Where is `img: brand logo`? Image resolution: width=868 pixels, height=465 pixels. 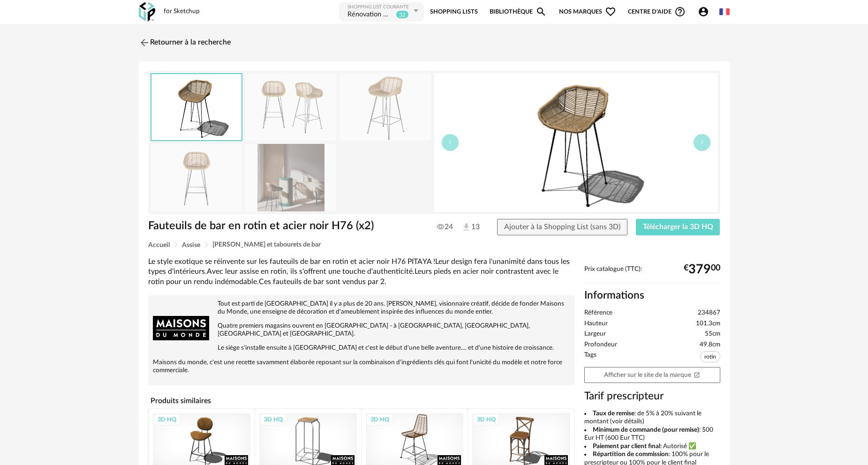 img: brand logo is located at coordinates (181, 329).